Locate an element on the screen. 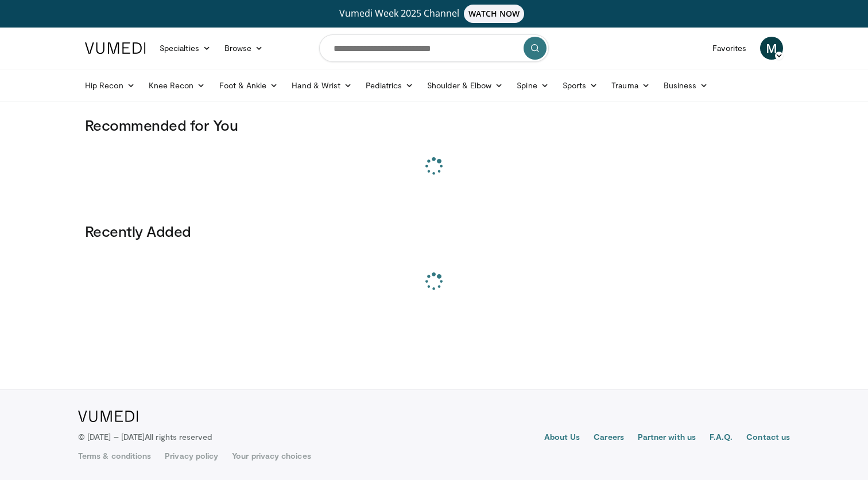 Image resolution: width=868 pixels, height=480 pixels. a: Careers is located at coordinates (608, 438).